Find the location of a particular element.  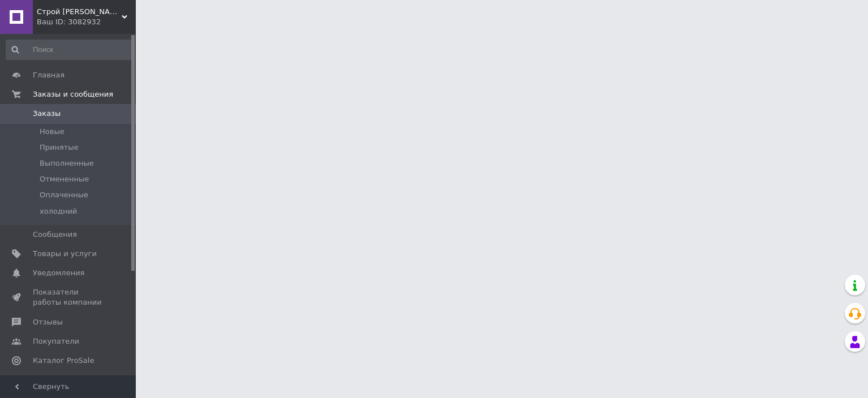

span: Новые is located at coordinates (52, 132).